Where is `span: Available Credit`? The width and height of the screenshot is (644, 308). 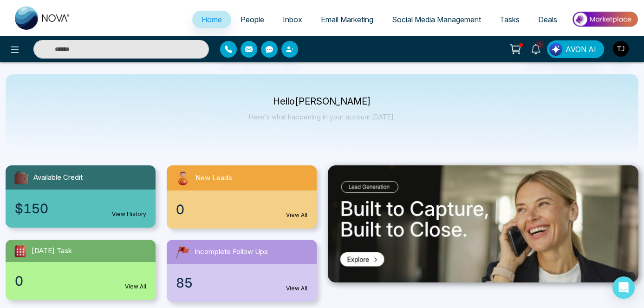 span: Available Credit is located at coordinates (58, 177).